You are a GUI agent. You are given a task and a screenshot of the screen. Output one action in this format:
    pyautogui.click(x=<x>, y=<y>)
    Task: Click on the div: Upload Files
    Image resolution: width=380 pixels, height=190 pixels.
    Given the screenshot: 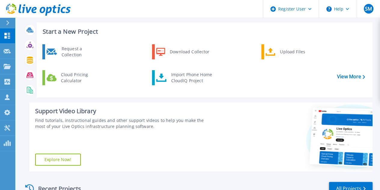 What is the action you would take?
    pyautogui.click(x=300, y=52)
    